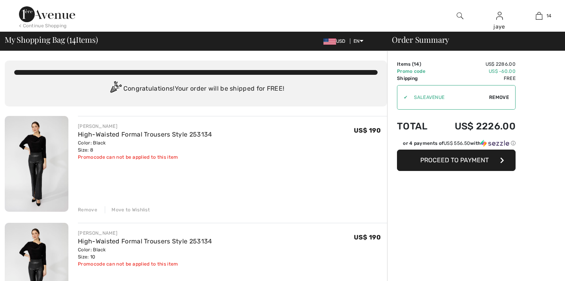  Describe the element at coordinates (47, 14) in the screenshot. I see `img: 1ère Avenue` at that location.